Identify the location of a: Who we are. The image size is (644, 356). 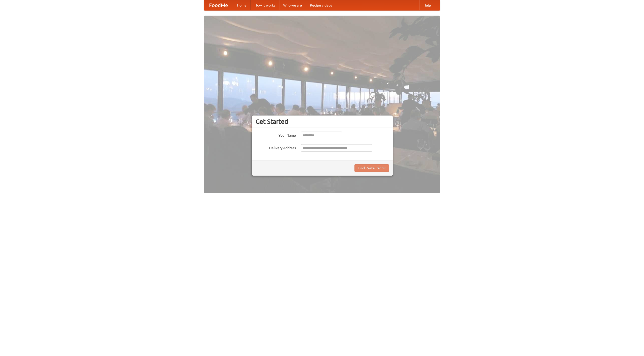
(293, 6).